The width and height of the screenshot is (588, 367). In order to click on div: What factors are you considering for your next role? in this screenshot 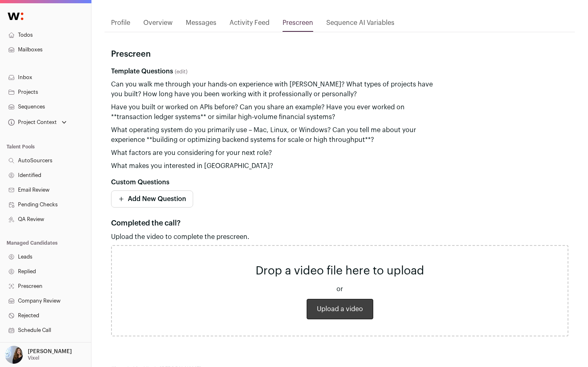, I will do `click(275, 153)`.